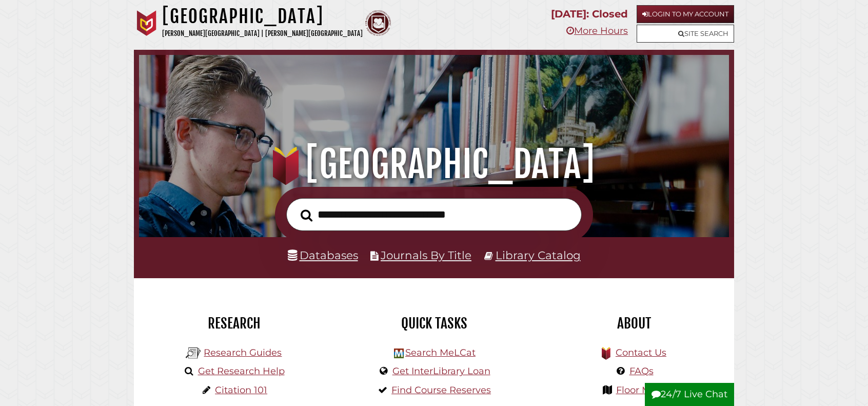  I want to click on img: Calvin Theological Seminary, so click(378, 23).